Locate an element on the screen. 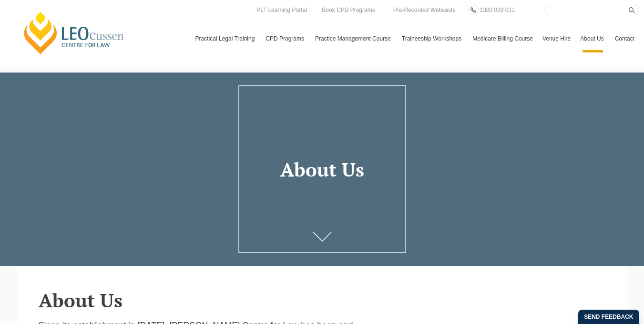  a: Traineeship Workshops is located at coordinates (432, 39).